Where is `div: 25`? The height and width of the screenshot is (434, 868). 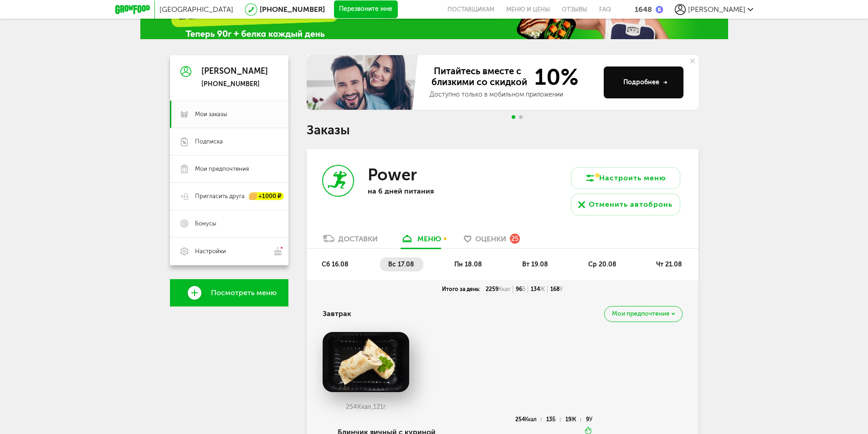 div: 25 is located at coordinates (515, 239).